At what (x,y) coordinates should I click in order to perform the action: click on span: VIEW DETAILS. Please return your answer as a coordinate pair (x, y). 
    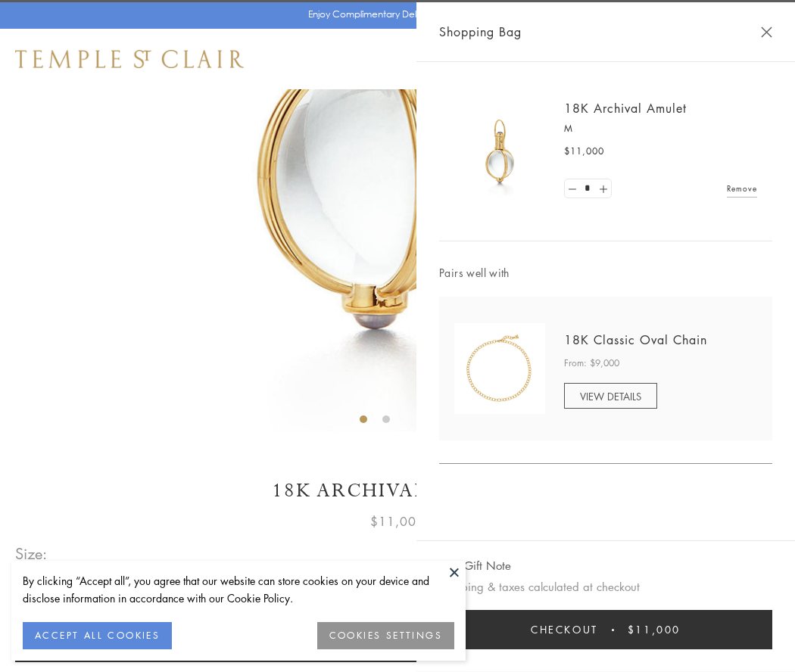
    Looking at the image, I should click on (610, 396).